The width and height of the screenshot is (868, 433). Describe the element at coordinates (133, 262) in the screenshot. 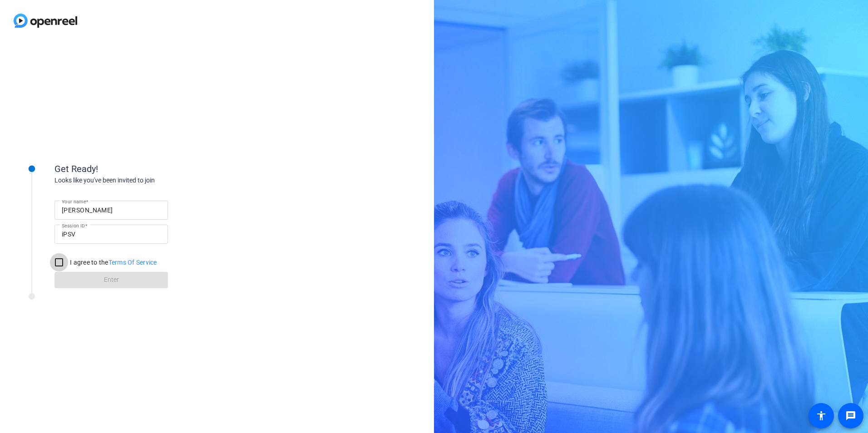

I see `a: Terms Of Service` at that location.